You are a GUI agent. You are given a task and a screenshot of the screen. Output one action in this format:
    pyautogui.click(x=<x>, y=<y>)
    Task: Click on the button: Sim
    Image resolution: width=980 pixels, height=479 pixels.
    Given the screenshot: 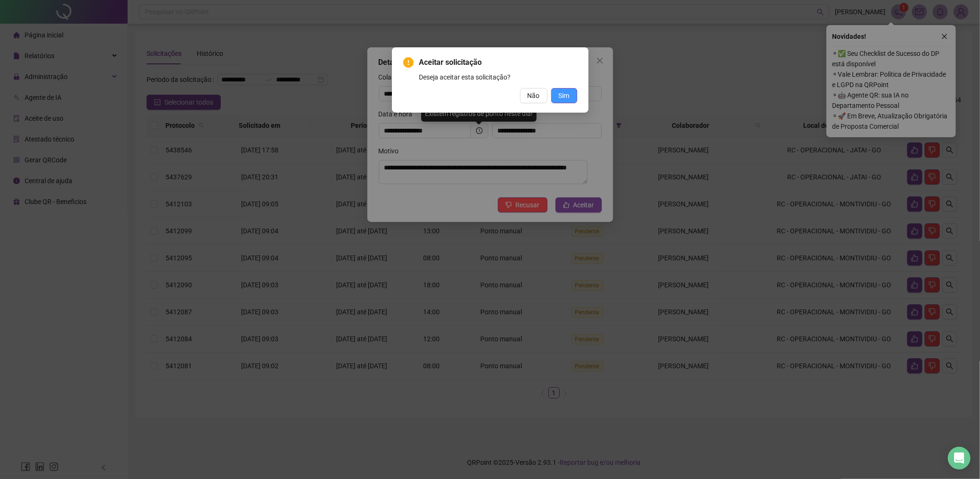 What is the action you would take?
    pyautogui.click(x=564, y=96)
    